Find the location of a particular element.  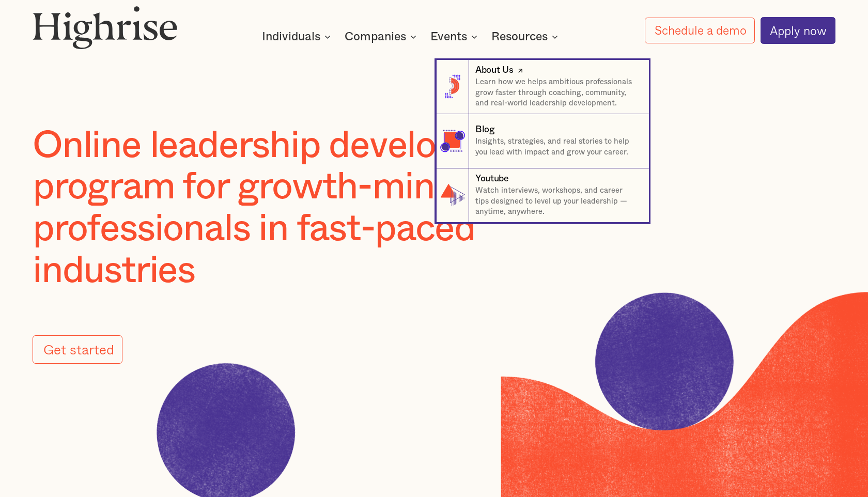

a: Apply now is located at coordinates (798, 30).